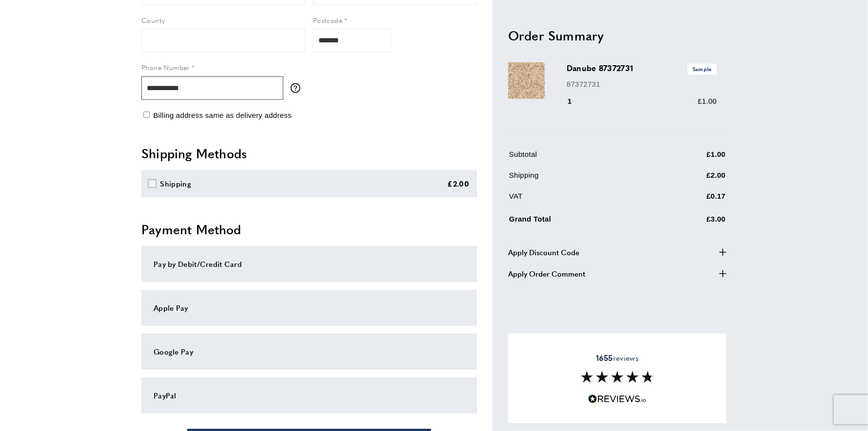 This screenshot has width=868, height=431. What do you see at coordinates (618, 35) in the screenshot?
I see `h2: Order Summary` at bounding box center [618, 35].